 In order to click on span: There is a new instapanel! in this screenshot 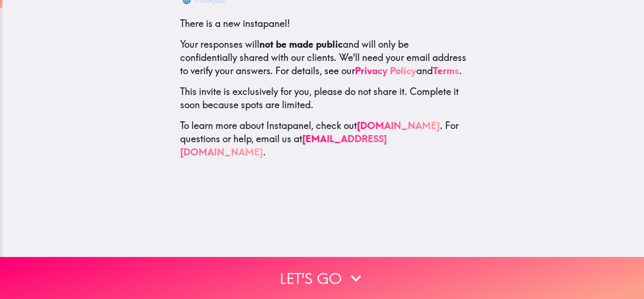, I will do `click(234, 23)`.